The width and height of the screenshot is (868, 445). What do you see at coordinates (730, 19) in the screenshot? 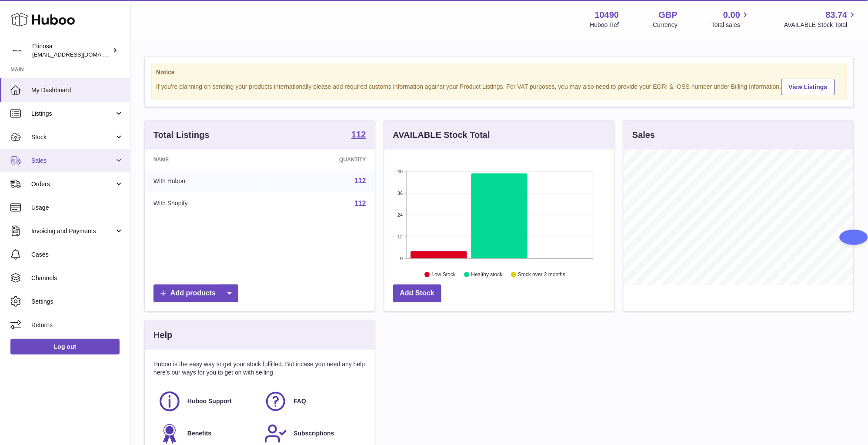
I see `a: 0.00 Total sales` at bounding box center [730, 19].